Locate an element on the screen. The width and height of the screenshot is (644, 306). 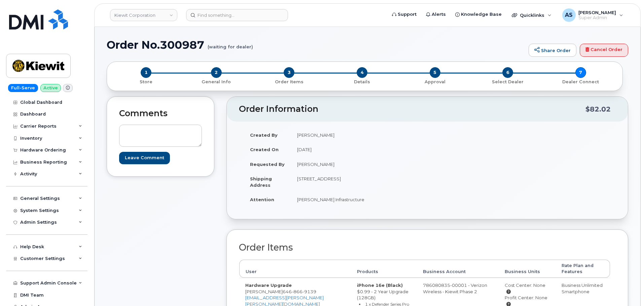
a: 6 Select Dealer is located at coordinates (508, 81).